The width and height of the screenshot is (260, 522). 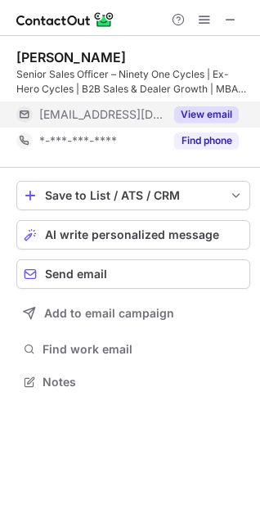 What do you see at coordinates (133, 235) in the screenshot?
I see `button: AI write personalized message` at bounding box center [133, 235].